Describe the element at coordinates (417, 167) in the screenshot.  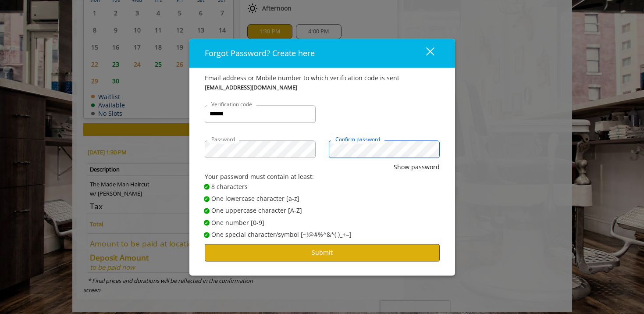
I see `button: Show password` at that location.